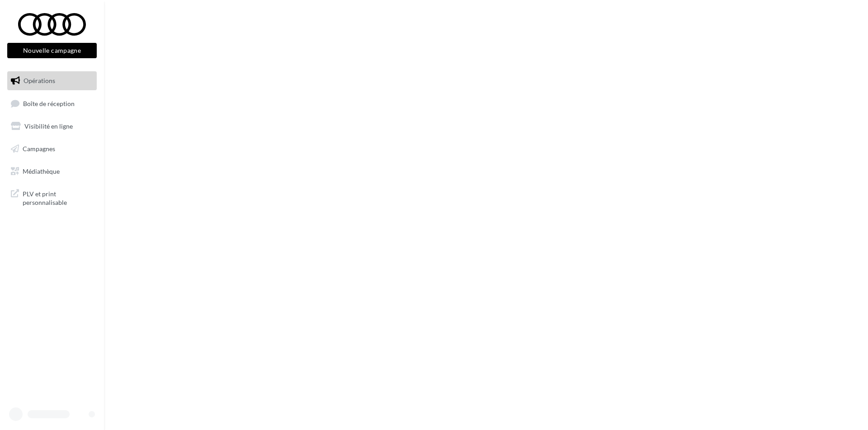 This screenshot has height=430, width=868. What do you see at coordinates (41, 171) in the screenshot?
I see `span: Médiathèque` at bounding box center [41, 171].